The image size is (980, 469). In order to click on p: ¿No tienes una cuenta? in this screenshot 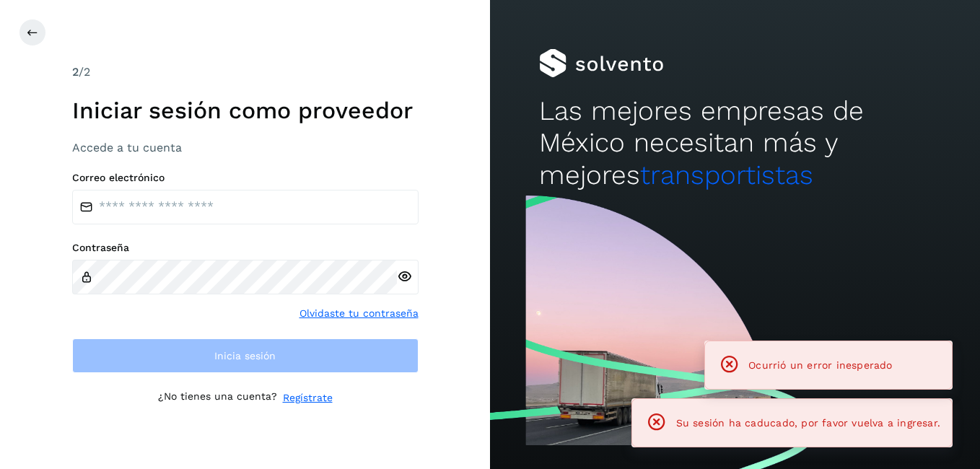, I will do `click(217, 398)`.